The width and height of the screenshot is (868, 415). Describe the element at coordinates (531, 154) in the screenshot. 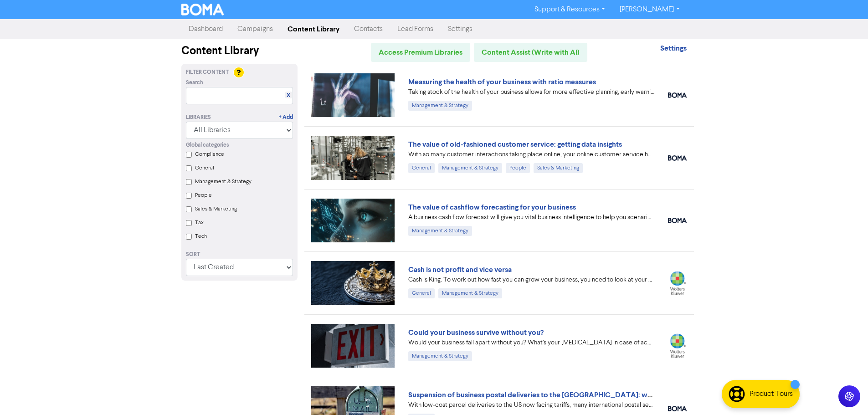

I see `div: With so many customer interactions taking place online, your online customer service has to be fi...` at that location.